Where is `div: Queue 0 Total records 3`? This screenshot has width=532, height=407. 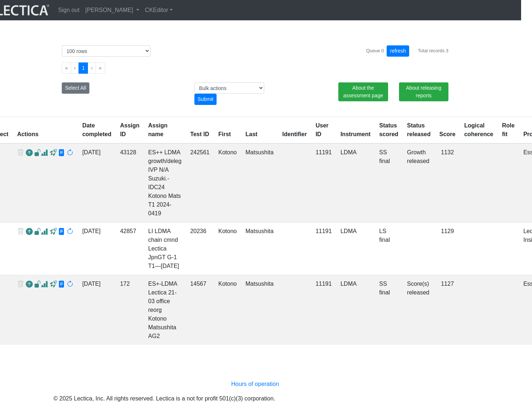
div: Queue 0 Total records 3 is located at coordinates (407, 51).